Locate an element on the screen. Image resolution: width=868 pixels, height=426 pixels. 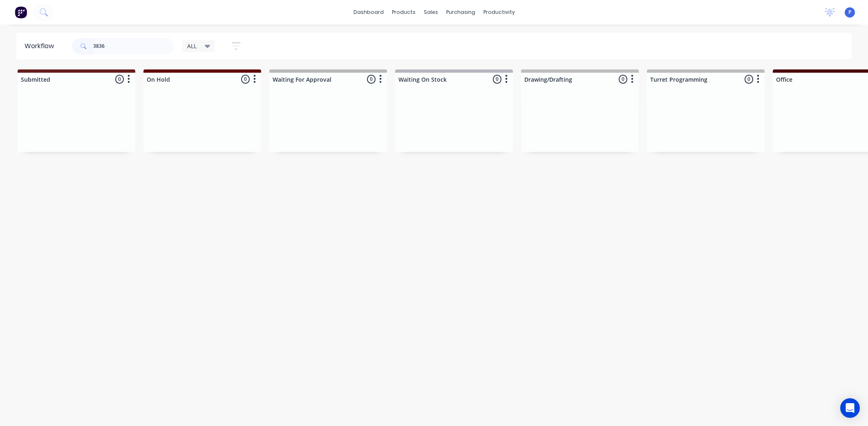
div: productivity is located at coordinates (499, 12).